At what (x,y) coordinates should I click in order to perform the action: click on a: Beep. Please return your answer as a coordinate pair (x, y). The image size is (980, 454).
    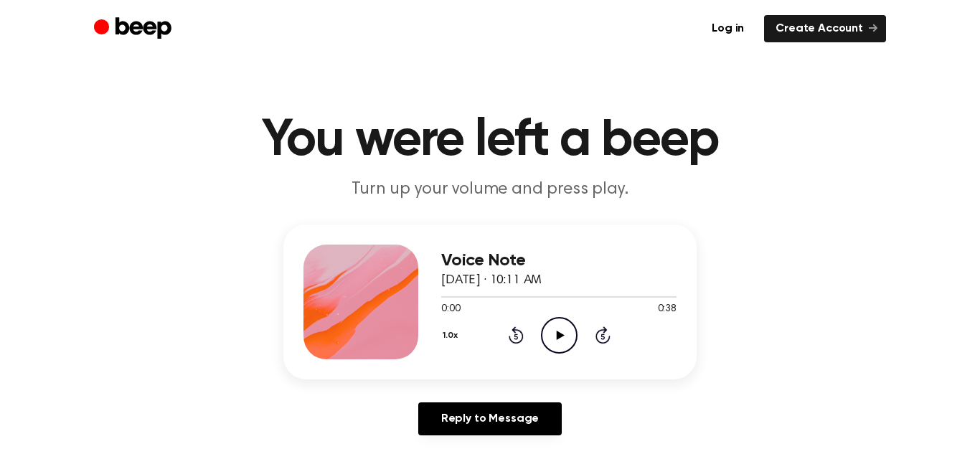
    Looking at the image, I should click on (134, 29).